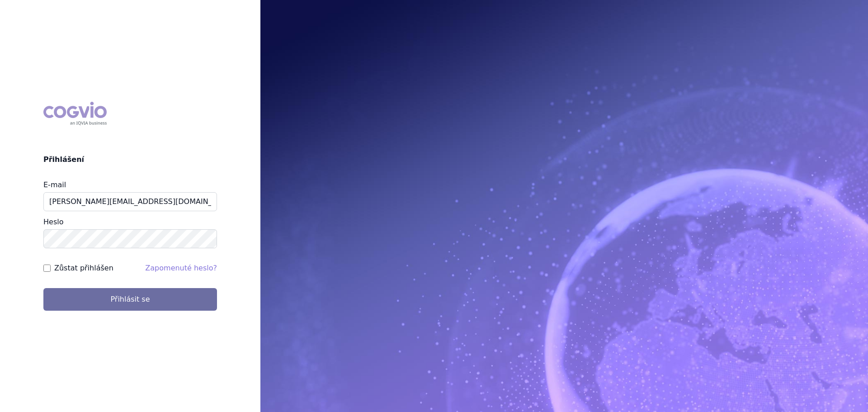  I want to click on div: COGVIO, so click(75, 113).